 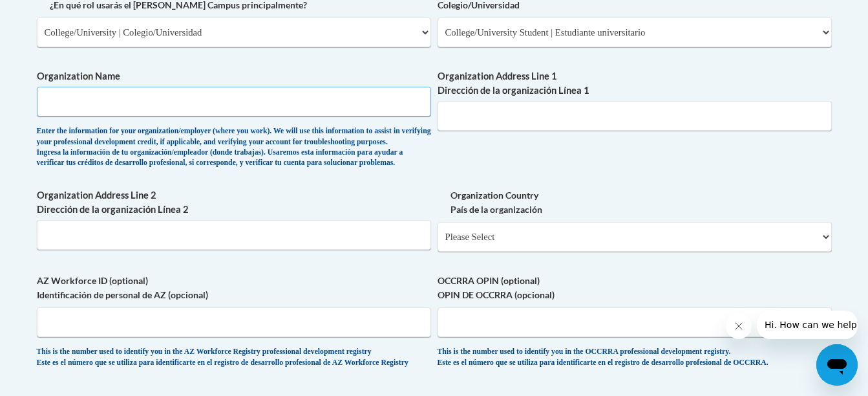 I want to click on label: Organization Country País de la organización, so click(x=634, y=203).